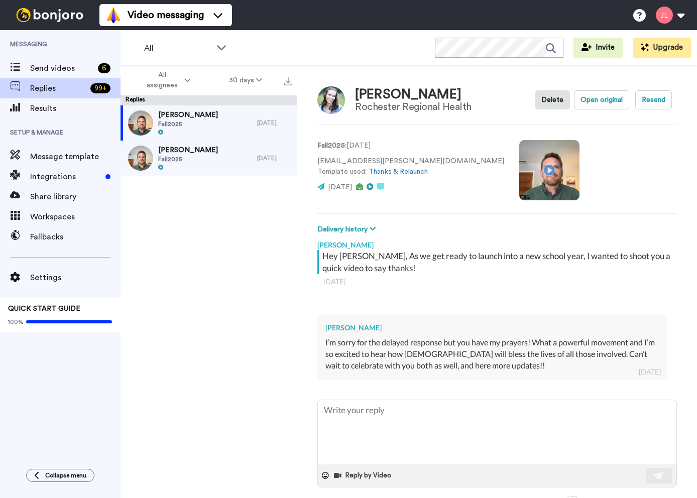 This screenshot has width=697, height=498. Describe the element at coordinates (66, 475) in the screenshot. I see `span: Collapse menu` at that location.